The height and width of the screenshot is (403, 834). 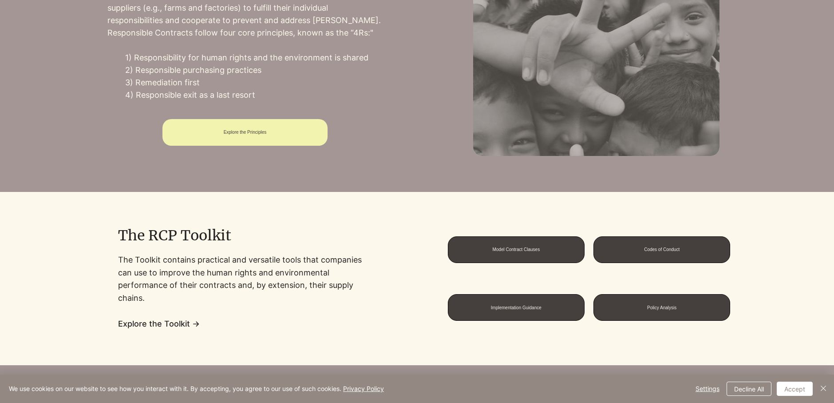 I want to click on span: Codes of Conduct, so click(x=662, y=249).